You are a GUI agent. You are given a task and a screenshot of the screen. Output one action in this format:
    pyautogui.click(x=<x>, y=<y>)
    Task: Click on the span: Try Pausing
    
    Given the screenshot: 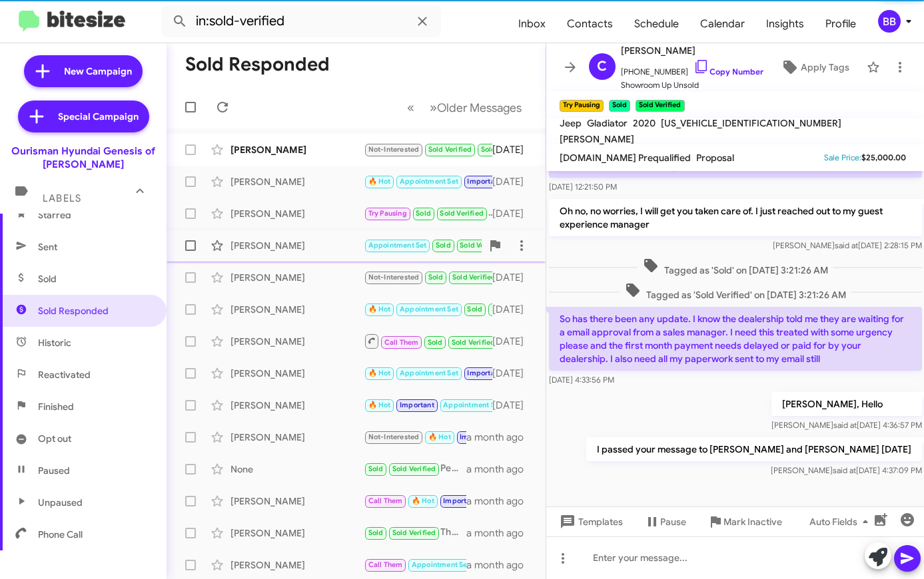 What is the action you would take?
    pyautogui.click(x=388, y=213)
    